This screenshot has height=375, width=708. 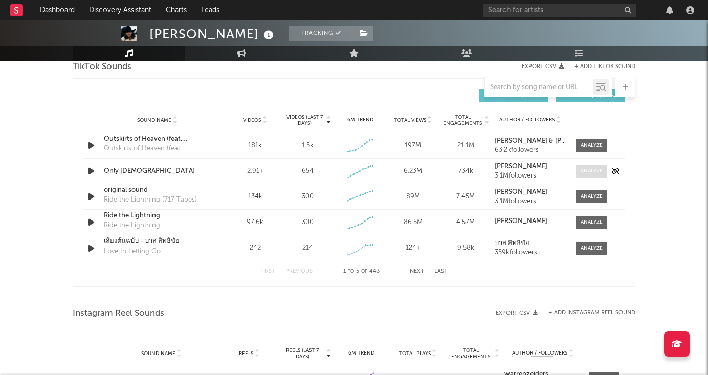 What do you see at coordinates (530, 243) in the screenshot?
I see `a: บาส สิทธิชัย` at bounding box center [530, 243].